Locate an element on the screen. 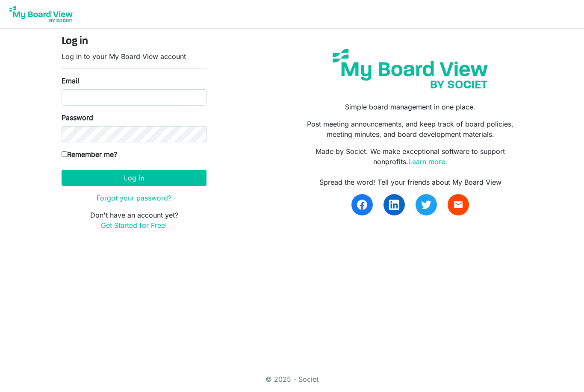 This screenshot has width=584, height=392. label: Email is located at coordinates (70, 81).